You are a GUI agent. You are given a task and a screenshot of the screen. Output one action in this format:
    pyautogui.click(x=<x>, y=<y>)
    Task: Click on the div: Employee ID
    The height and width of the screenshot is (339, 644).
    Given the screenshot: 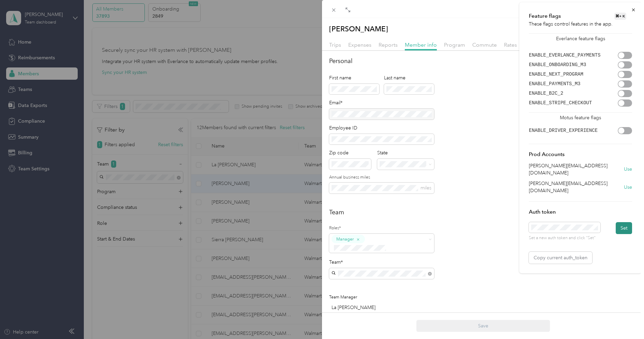 What is the action you would take?
    pyautogui.click(x=382, y=127)
    